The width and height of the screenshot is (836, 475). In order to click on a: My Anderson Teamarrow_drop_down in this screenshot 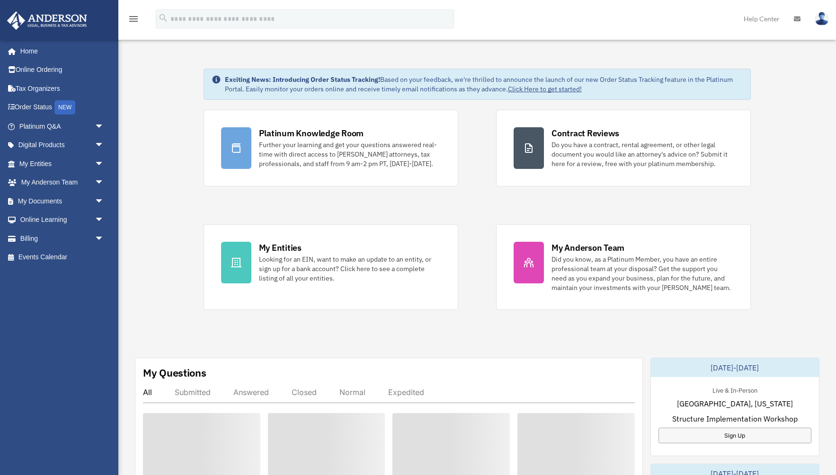, I will do `click(62, 183)`.